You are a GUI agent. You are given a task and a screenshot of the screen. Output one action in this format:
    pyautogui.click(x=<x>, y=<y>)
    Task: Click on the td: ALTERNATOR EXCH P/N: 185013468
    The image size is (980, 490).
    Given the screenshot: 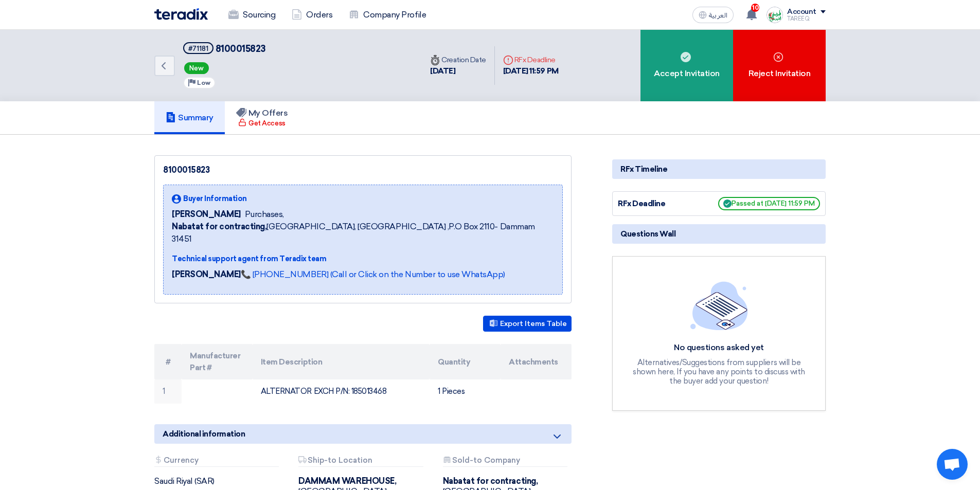 What is the action you would take?
    pyautogui.click(x=341, y=392)
    